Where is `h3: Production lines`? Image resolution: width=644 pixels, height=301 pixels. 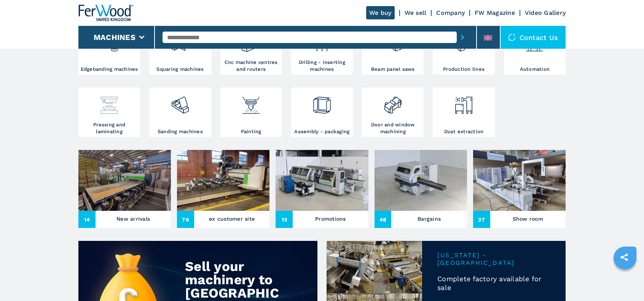
h3: Production lines is located at coordinates (463, 69).